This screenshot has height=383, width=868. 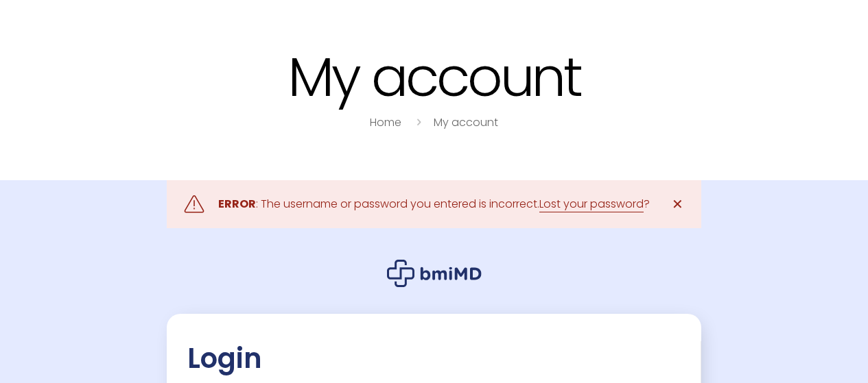 What do you see at coordinates (433, 204) in the screenshot?
I see `div: : The username or password you entered is incorrect. ?` at bounding box center [433, 204].